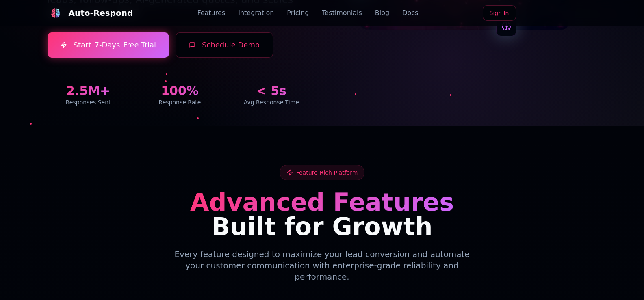 The height and width of the screenshot is (300, 644). Describe the element at coordinates (109, 45) in the screenshot. I see `a: Start7-DaysFree Trial` at that location.